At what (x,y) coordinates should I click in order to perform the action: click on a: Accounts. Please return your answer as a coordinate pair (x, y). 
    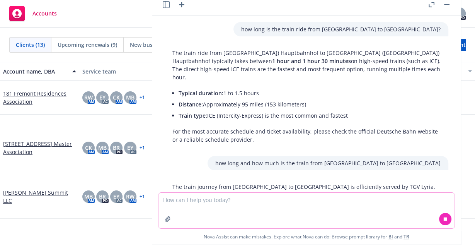
    Looking at the image, I should click on (33, 14).